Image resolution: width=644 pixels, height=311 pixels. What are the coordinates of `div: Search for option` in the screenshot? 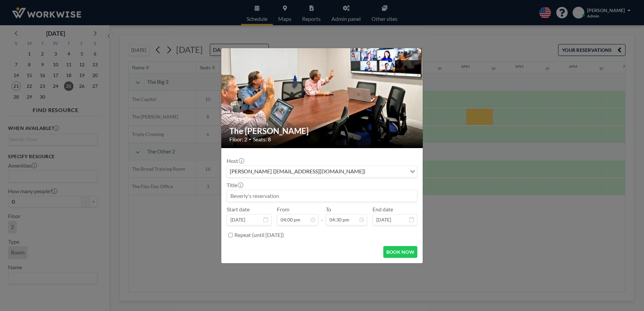 It's located at (322, 172).